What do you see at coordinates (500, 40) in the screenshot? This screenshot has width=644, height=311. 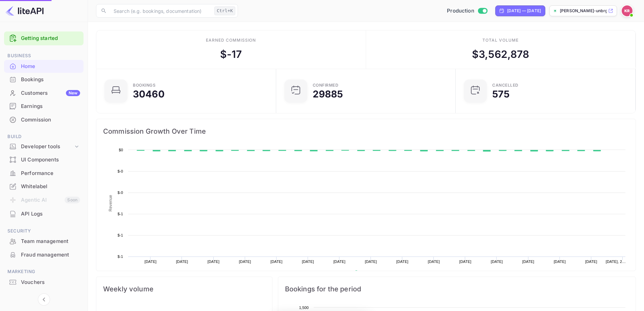 I see `div: Total volume` at bounding box center [500, 40].